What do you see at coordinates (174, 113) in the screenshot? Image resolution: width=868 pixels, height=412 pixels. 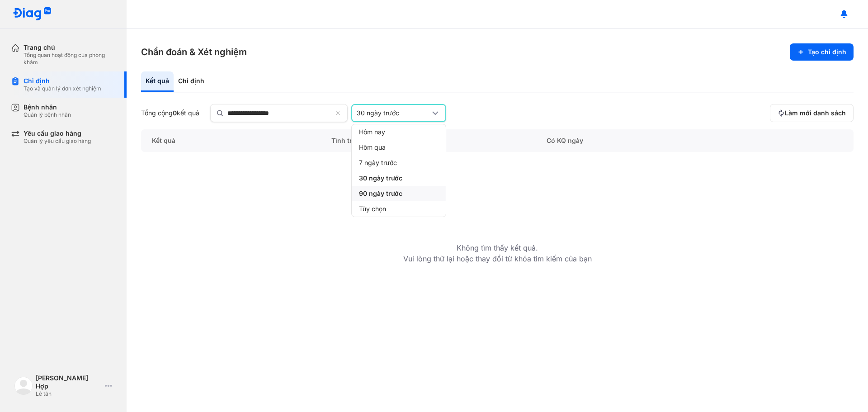 I see `span: 0` at bounding box center [174, 113].